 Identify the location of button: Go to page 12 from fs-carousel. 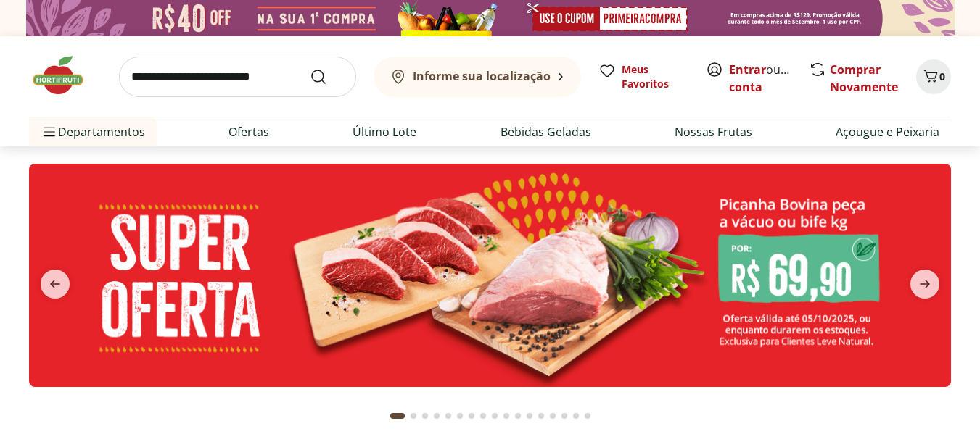
(529, 416).